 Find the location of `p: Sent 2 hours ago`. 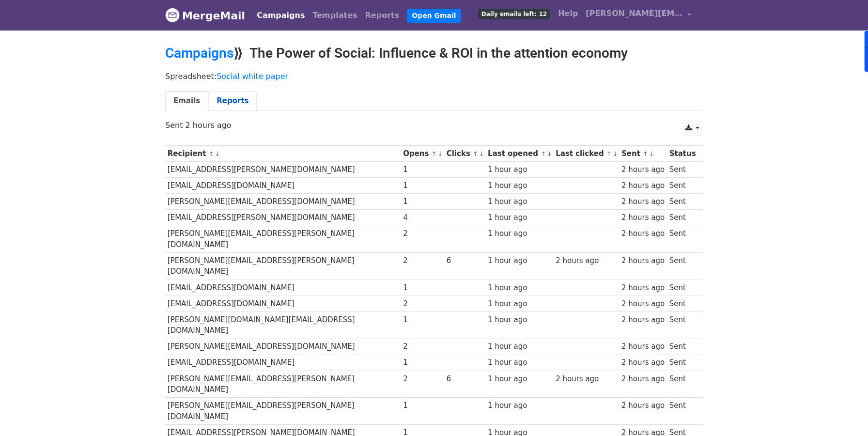

p: Sent 2 hours ago is located at coordinates (434, 125).